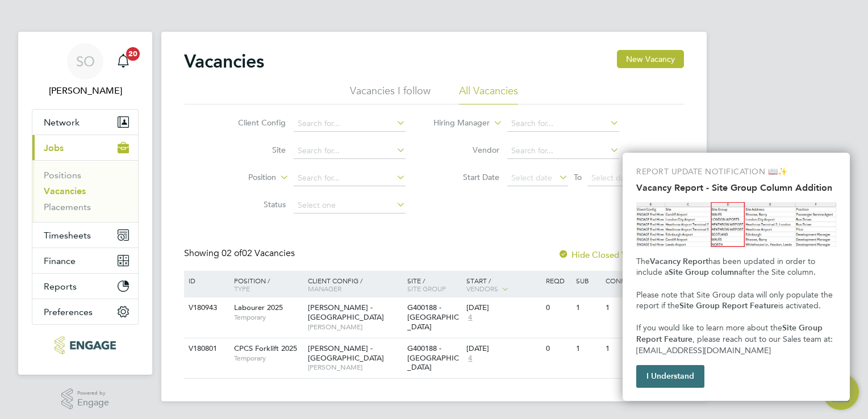 The height and width of the screenshot is (419, 868). Describe the element at coordinates (54, 148) in the screenshot. I see `span: Jobs` at that location.